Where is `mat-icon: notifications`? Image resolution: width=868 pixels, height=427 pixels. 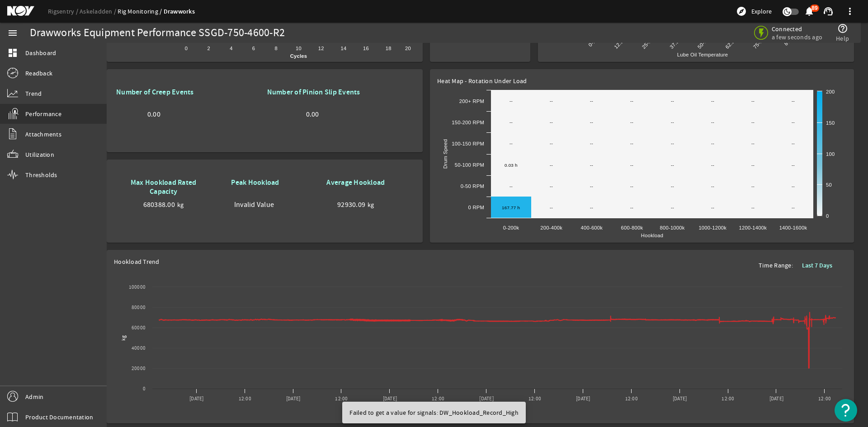
mat-icon: notifications is located at coordinates (809, 11).